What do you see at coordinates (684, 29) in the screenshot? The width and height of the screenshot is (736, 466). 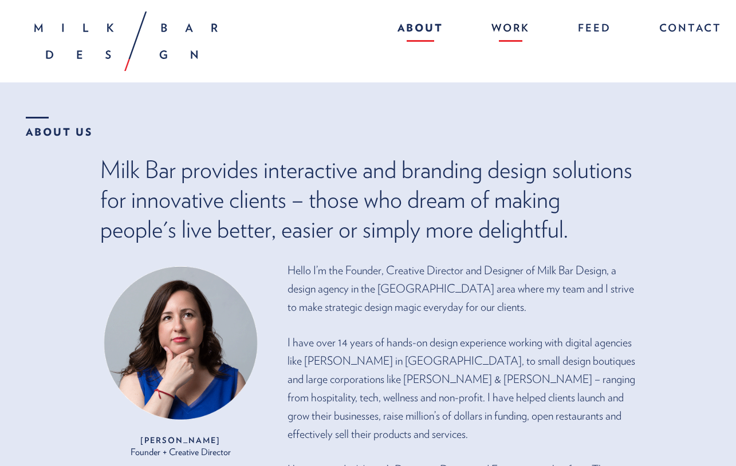 I see `a: Contact` at bounding box center [684, 29].